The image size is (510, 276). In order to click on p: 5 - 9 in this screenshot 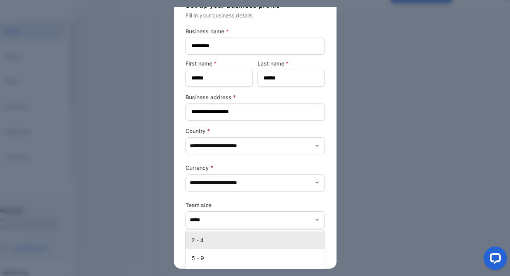, I will do `click(257, 257)`.